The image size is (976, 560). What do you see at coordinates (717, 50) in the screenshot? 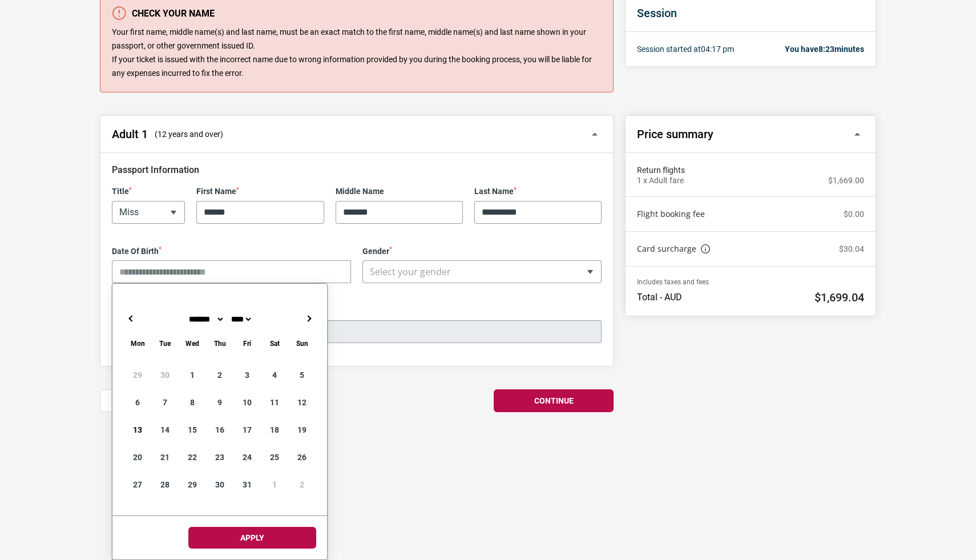
I see `span: 04:17 pm` at bounding box center [717, 50].